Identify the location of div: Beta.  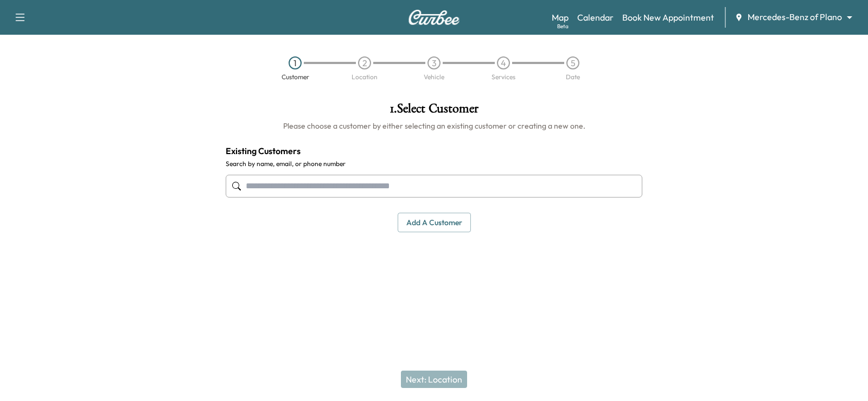
(562, 26).